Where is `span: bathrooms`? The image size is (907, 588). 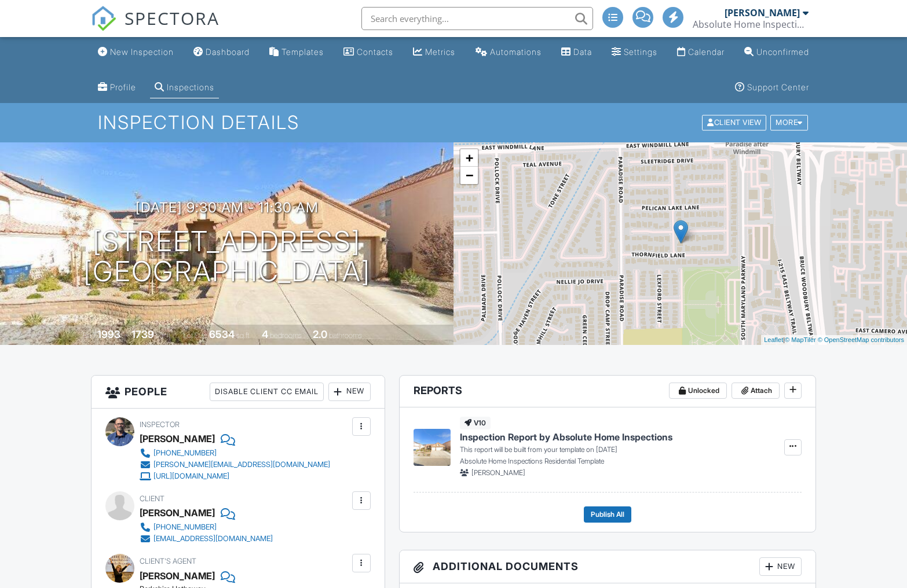
span: bathrooms is located at coordinates (345, 335).